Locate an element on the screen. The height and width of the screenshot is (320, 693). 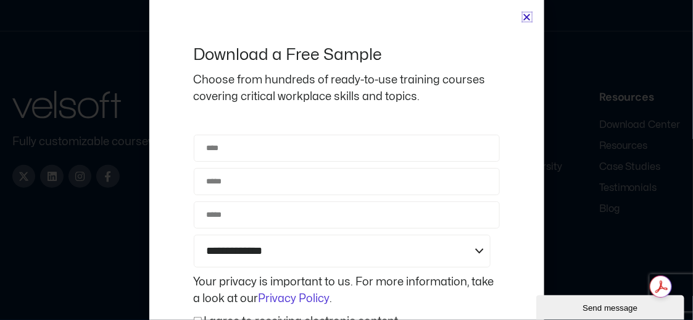
a: Close is located at coordinates (527, 17).